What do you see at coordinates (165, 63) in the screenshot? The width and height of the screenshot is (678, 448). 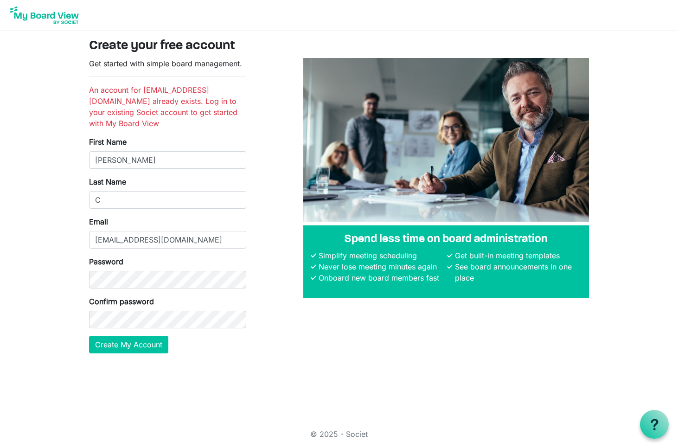 I see `span: Get started with simple board management.` at bounding box center [165, 63].